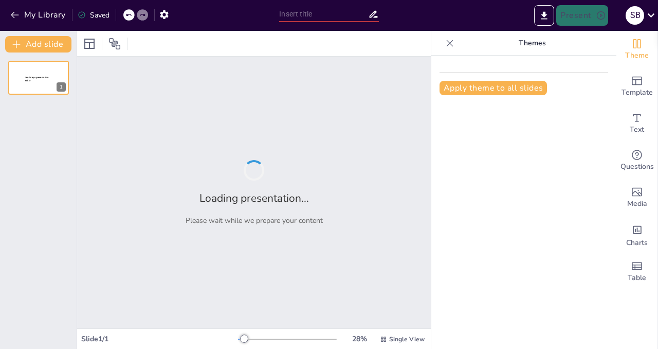 This screenshot has height=349, width=658. I want to click on span: Text, so click(637, 130).